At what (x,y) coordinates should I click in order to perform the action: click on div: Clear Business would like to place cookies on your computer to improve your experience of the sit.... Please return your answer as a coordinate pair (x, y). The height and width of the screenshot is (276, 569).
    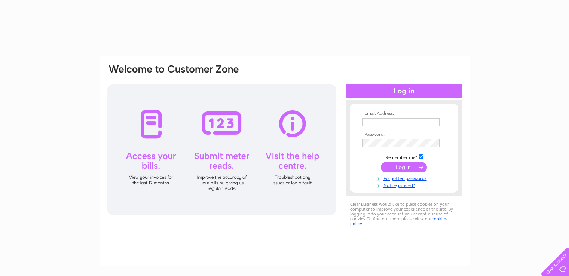
    Looking at the image, I should click on (404, 214).